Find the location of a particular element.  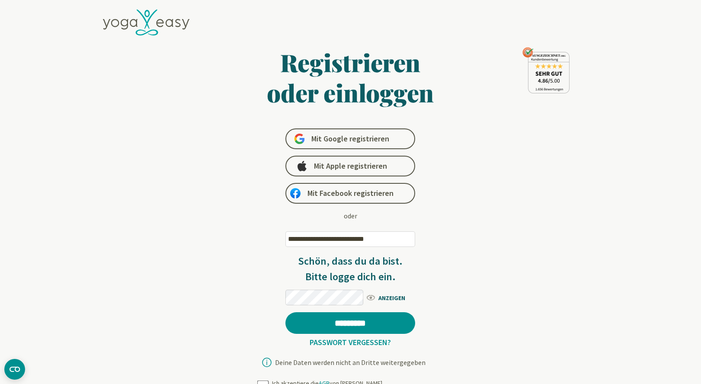

img: ausgezeichnet_seal.png is located at coordinates (546, 70).